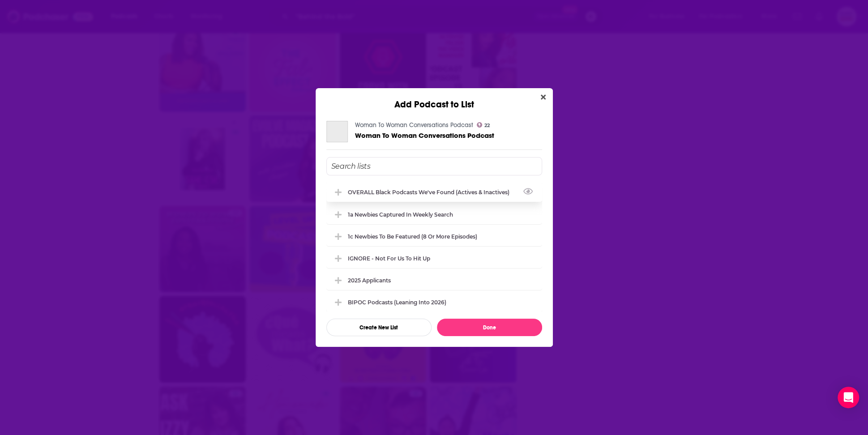 The width and height of the screenshot is (868, 435). What do you see at coordinates (849, 398) in the screenshot?
I see `div: Open Intercom Messenger` at bounding box center [849, 398].